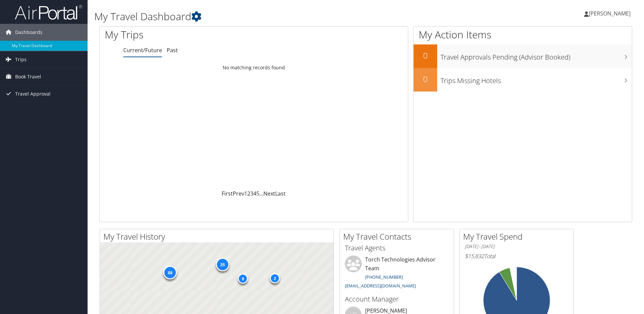 This screenshot has height=314, width=644. What do you see at coordinates (275, 16) in the screenshot?
I see `h1: My Travel Dashboard` at bounding box center [275, 16].